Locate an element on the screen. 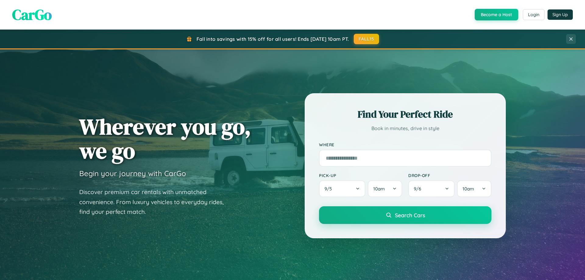 The image size is (585, 280). button: Become a Host is located at coordinates (496, 15).